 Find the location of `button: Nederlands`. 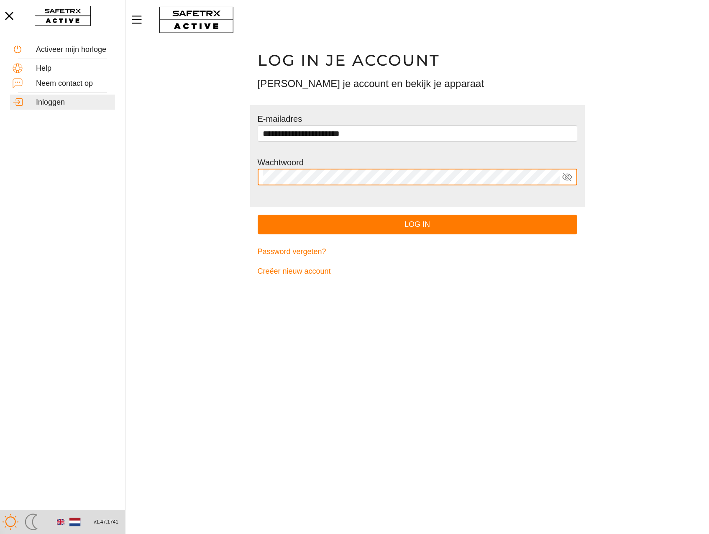

button: Nederlands is located at coordinates (75, 522).